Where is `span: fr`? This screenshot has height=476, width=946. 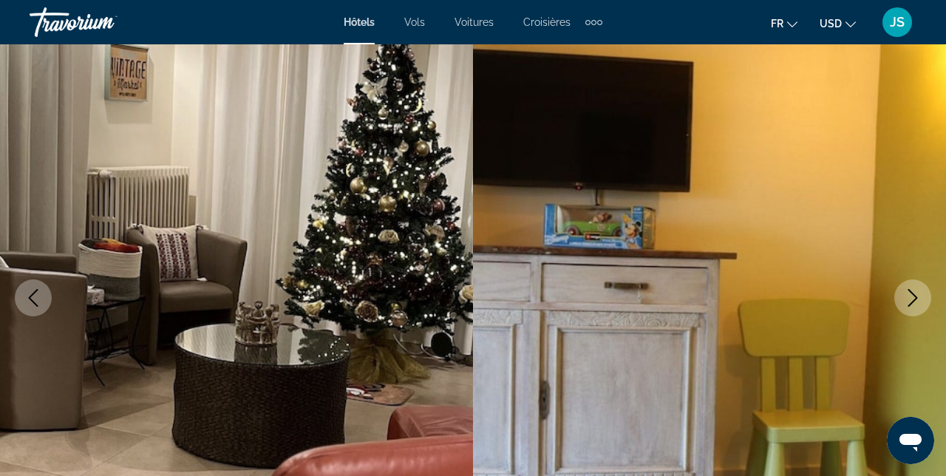
span: fr is located at coordinates (777, 24).